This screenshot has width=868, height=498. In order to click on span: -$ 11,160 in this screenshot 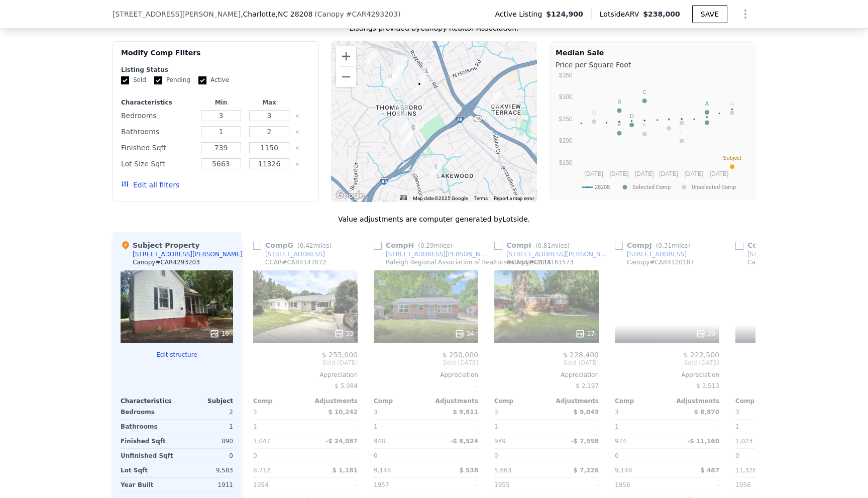, I will do `click(703, 441)`.